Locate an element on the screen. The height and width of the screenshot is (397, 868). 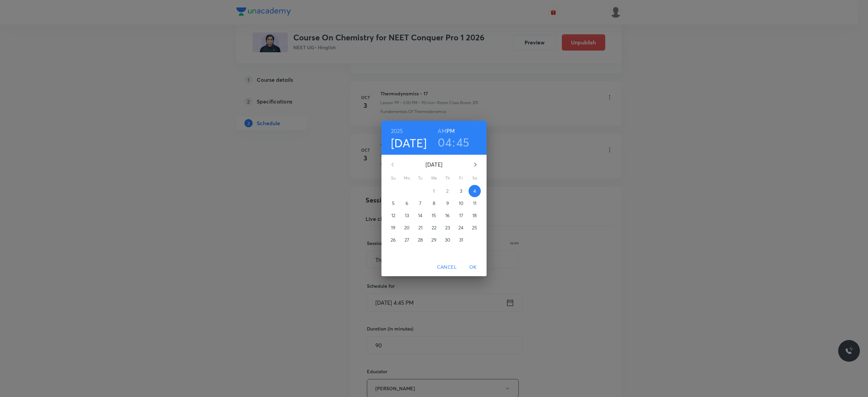
button: 04 is located at coordinates (445, 142).